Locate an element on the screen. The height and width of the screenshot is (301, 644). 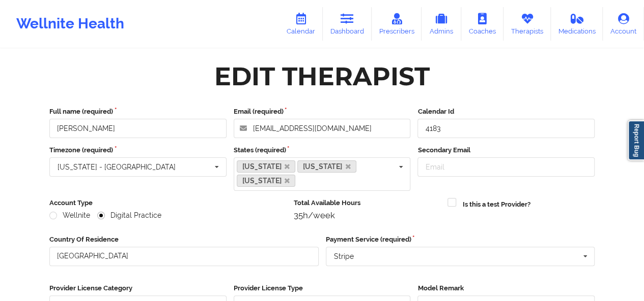
label: Calendar Id is located at coordinates (506, 112).